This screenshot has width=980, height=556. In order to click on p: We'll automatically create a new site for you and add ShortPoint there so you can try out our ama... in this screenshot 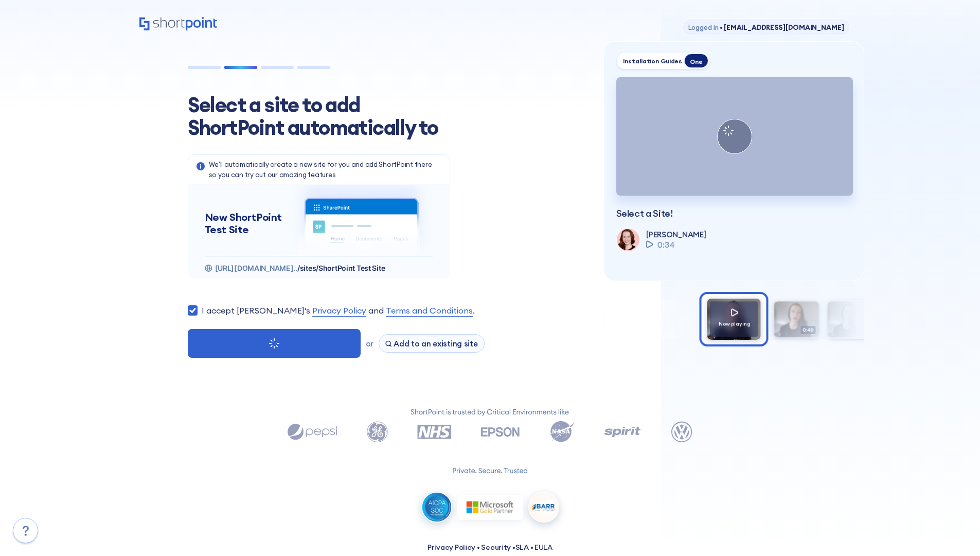, I will do `click(325, 169)`.